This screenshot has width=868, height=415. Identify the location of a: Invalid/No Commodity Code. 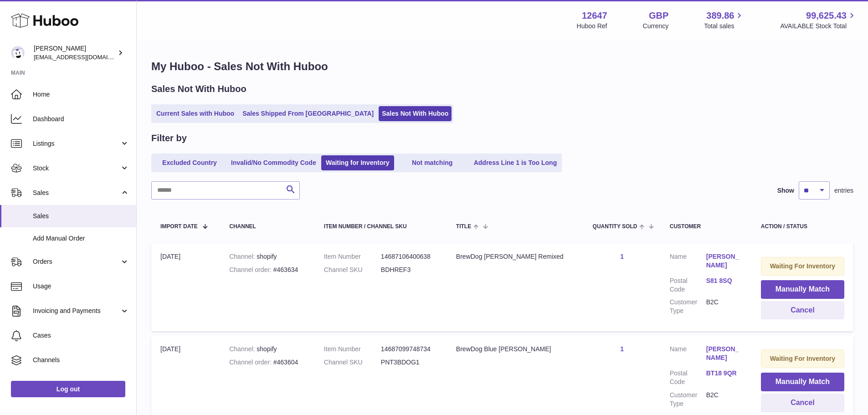
(273, 163).